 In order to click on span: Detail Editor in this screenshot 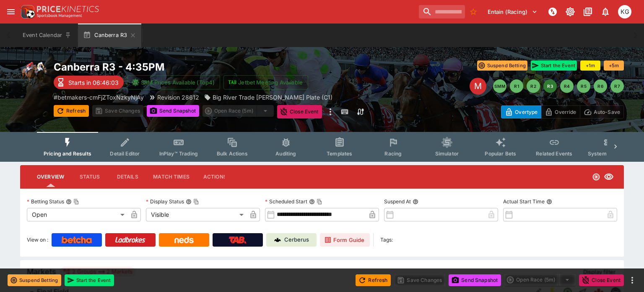, I will do `click(125, 153)`.